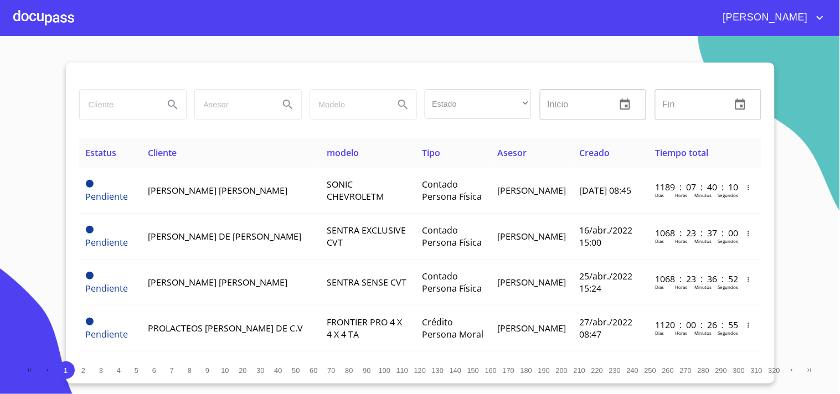  What do you see at coordinates (137, 371) in the screenshot?
I see `button: 5` at bounding box center [137, 371].